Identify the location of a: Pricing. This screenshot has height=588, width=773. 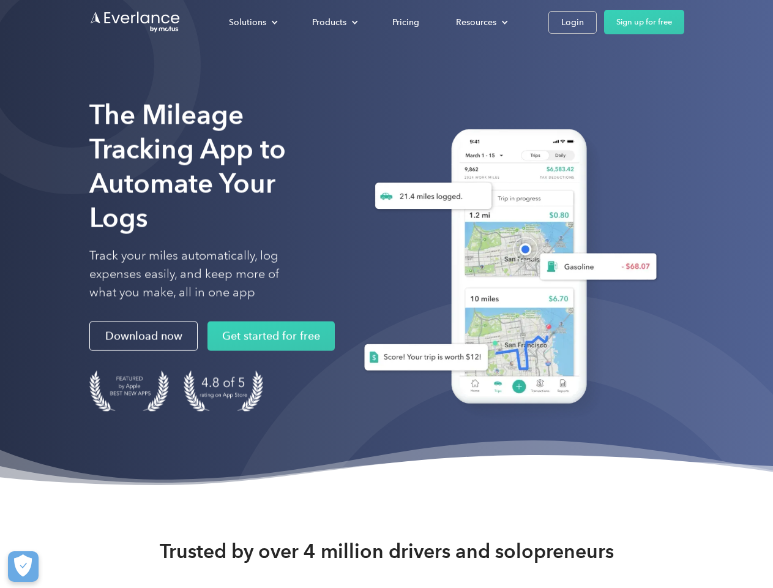
(406, 22).